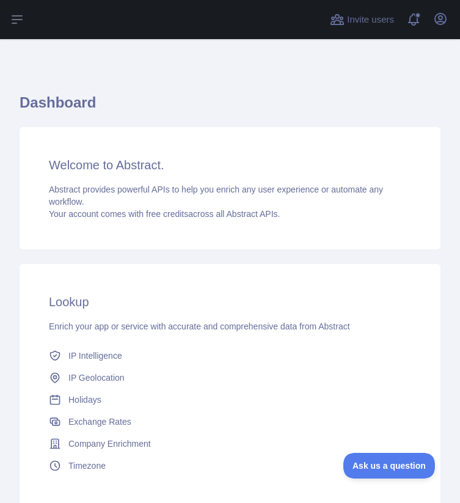 This screenshot has width=460, height=503. What do you see at coordinates (230, 444) in the screenshot?
I see `a: Company Enrichment` at bounding box center [230, 444].